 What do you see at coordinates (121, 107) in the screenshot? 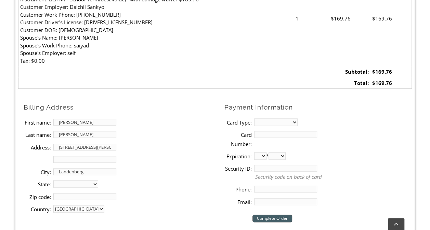
I see `h2: Billing Address` at bounding box center [121, 107].